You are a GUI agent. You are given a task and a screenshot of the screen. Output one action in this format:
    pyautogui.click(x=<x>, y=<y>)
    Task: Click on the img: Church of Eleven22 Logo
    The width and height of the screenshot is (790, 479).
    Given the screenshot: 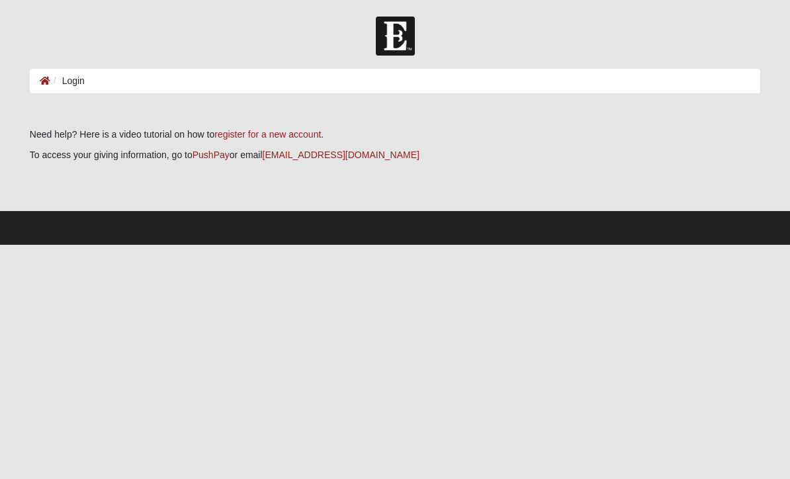 What is the action you would take?
    pyautogui.click(x=395, y=36)
    